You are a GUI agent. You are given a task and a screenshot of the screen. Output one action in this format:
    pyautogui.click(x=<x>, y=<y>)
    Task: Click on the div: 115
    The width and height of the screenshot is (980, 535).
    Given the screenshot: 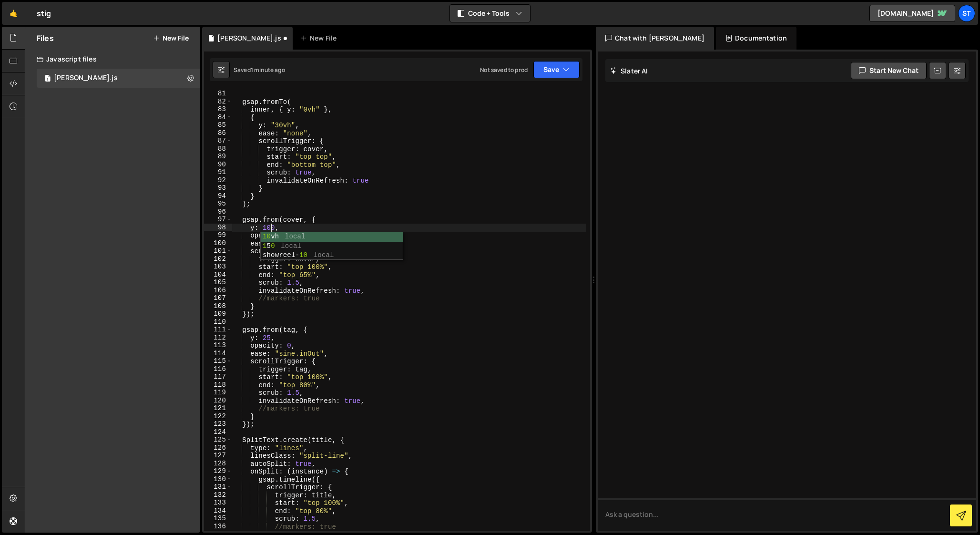 What is the action you would take?
    pyautogui.click(x=218, y=361)
    